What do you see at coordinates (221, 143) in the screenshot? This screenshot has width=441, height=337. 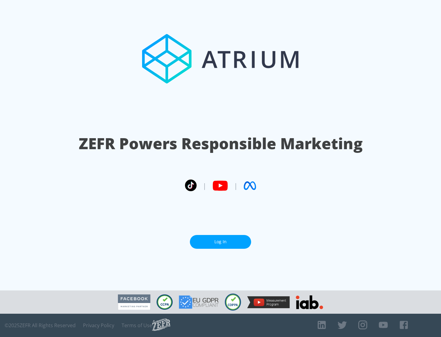 I see `h1: ZEFR Powers Responsible Marketing` at bounding box center [221, 143].